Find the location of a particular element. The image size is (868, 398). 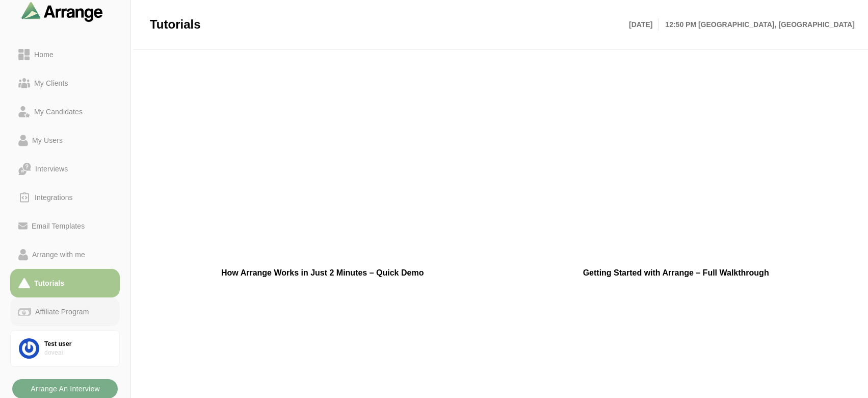

div: Test user is located at coordinates (78, 344).